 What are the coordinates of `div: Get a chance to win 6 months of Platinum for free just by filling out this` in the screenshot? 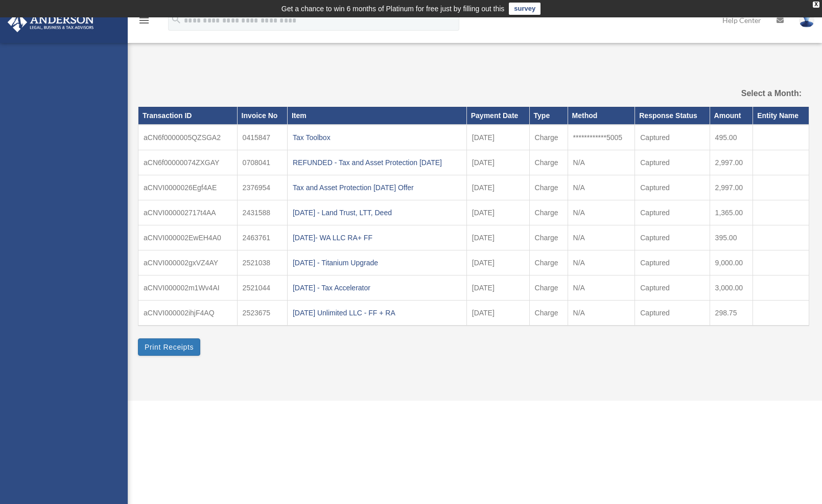 It's located at (393, 9).